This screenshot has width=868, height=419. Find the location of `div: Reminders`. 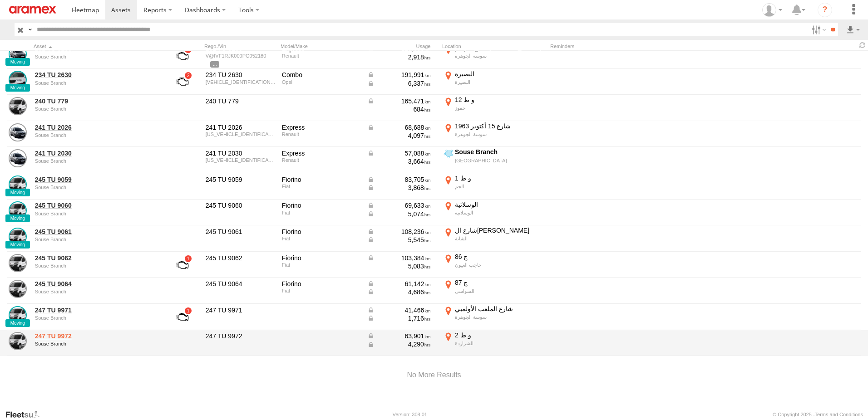

div: Reminders is located at coordinates (623, 46).